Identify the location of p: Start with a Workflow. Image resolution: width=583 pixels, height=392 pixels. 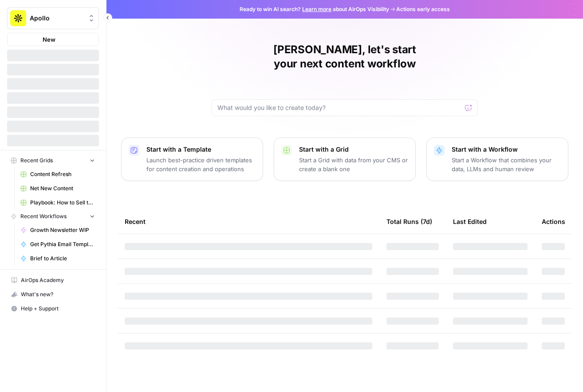
(506, 150).